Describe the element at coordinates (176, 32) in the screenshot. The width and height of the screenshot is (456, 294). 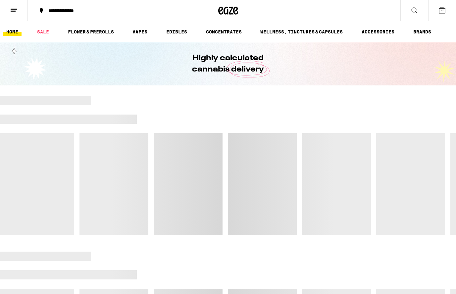
I see `a: EDIBLES` at that location.